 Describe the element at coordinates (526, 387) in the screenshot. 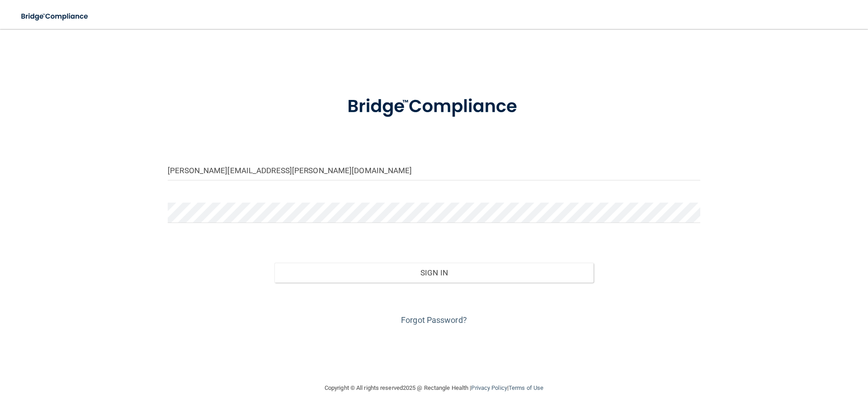

I see `a: Terms of Use` at that location.